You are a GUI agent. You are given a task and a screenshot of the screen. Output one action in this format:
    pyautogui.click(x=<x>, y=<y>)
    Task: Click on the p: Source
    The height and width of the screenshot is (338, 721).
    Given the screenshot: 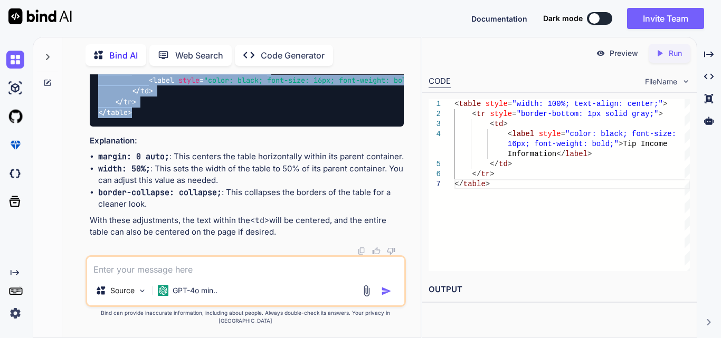 What is the action you would take?
    pyautogui.click(x=123, y=291)
    